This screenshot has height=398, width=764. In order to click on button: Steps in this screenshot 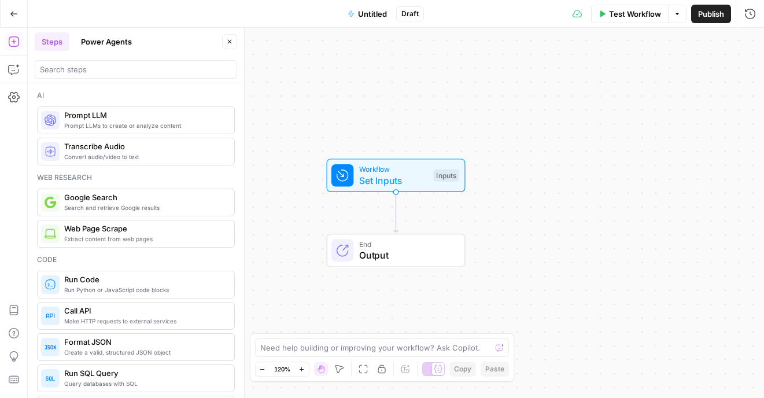, I will do `click(52, 42)`.